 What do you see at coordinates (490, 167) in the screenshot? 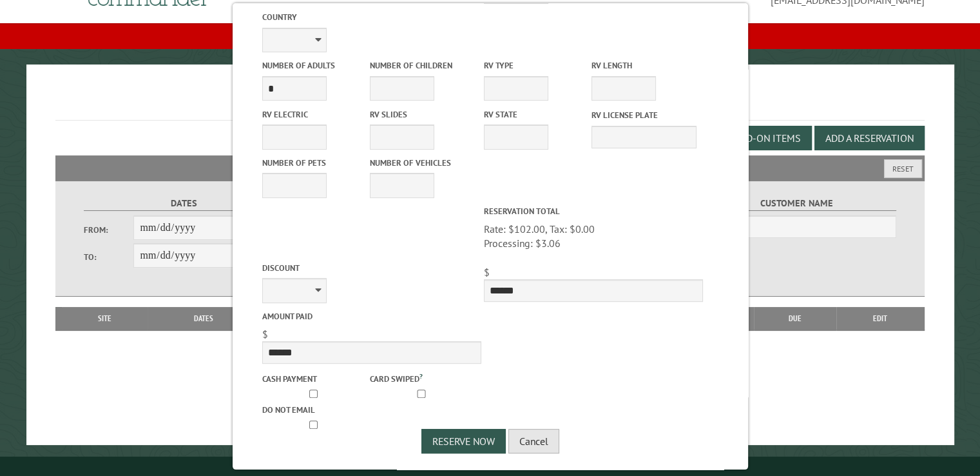
I see `h2: Filters` at bounding box center [490, 167].